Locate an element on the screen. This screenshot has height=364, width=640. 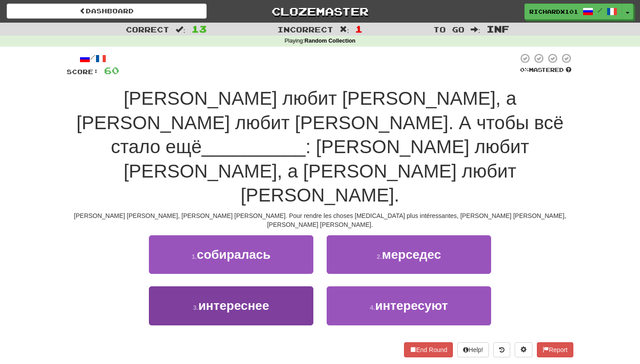
span: Inf is located at coordinates (498, 29).